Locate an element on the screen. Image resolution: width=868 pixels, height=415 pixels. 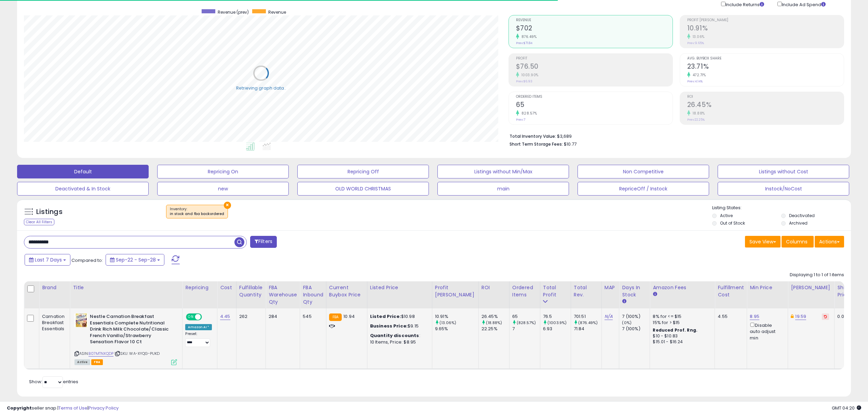
div: 701.51 is located at coordinates (587, 316).